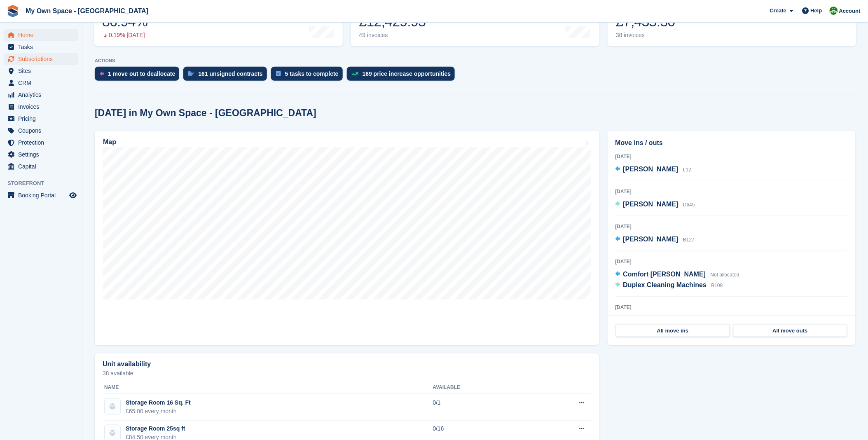 Image resolution: width=868 pixels, height=440 pixels. I want to click on img: task-75834270c22a3079a89374b754ae025e5fb1db73e45f91037f5363f120a921f8.svg, so click(279, 74).